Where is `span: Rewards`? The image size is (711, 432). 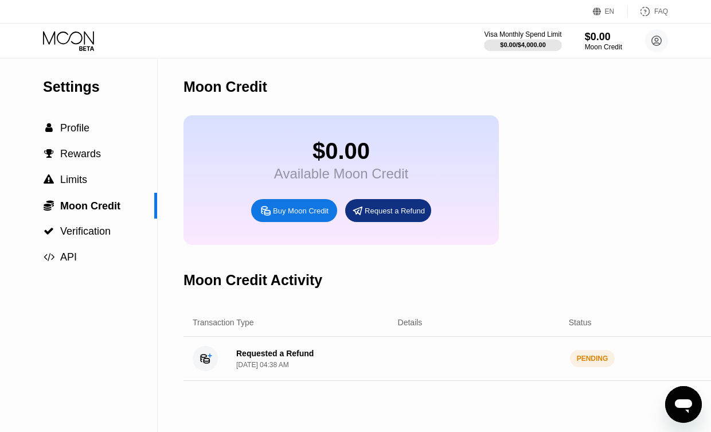
span: Rewards is located at coordinates (80, 154).